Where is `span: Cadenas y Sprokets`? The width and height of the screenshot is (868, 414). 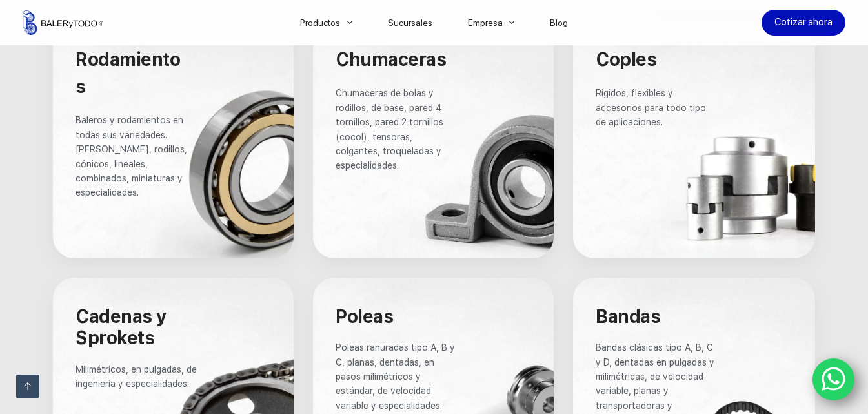 span: Cadenas y Sprokets is located at coordinates (123, 327).